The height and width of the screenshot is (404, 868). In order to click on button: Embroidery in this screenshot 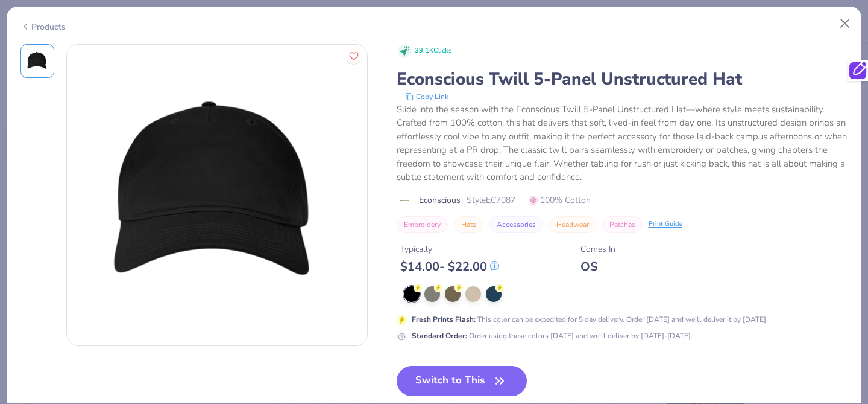, I will do `click(422, 225)`.